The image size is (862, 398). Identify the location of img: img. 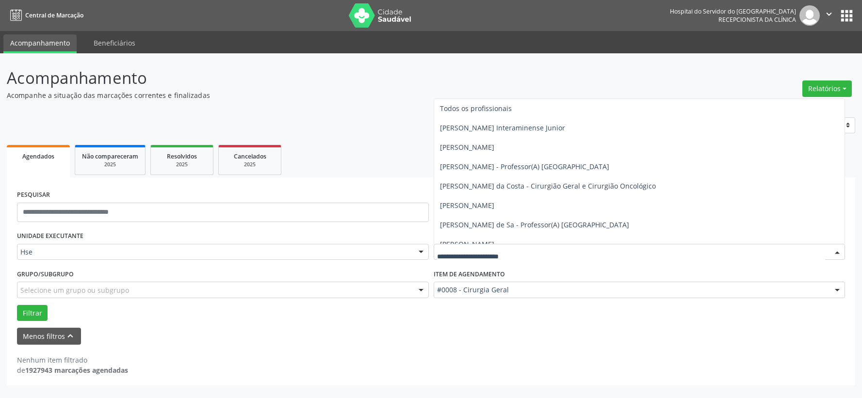
(809, 16).